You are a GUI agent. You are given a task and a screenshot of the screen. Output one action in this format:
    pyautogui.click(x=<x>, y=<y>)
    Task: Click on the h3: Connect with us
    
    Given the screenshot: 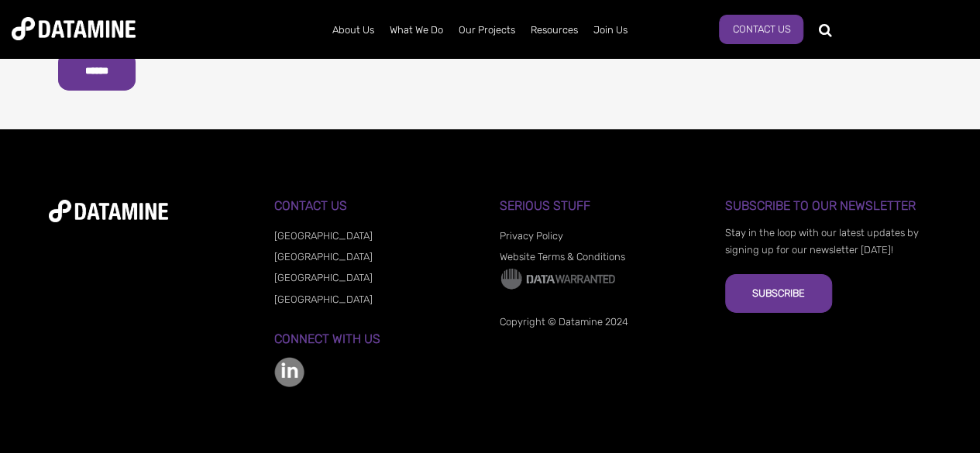 What is the action you would take?
    pyautogui.click(x=377, y=339)
    